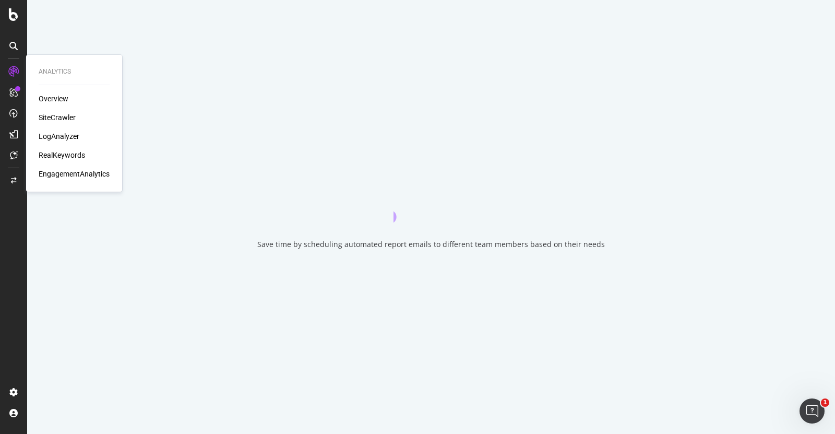 The image size is (835, 434). Describe the element at coordinates (62, 155) in the screenshot. I see `a: RealKeywords` at that location.